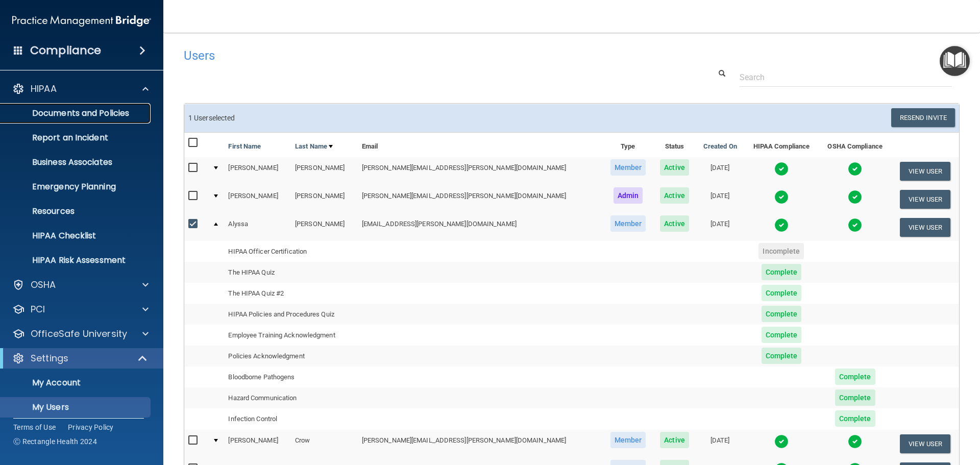 The image size is (980, 465). I want to click on p: Resources, so click(76, 211).